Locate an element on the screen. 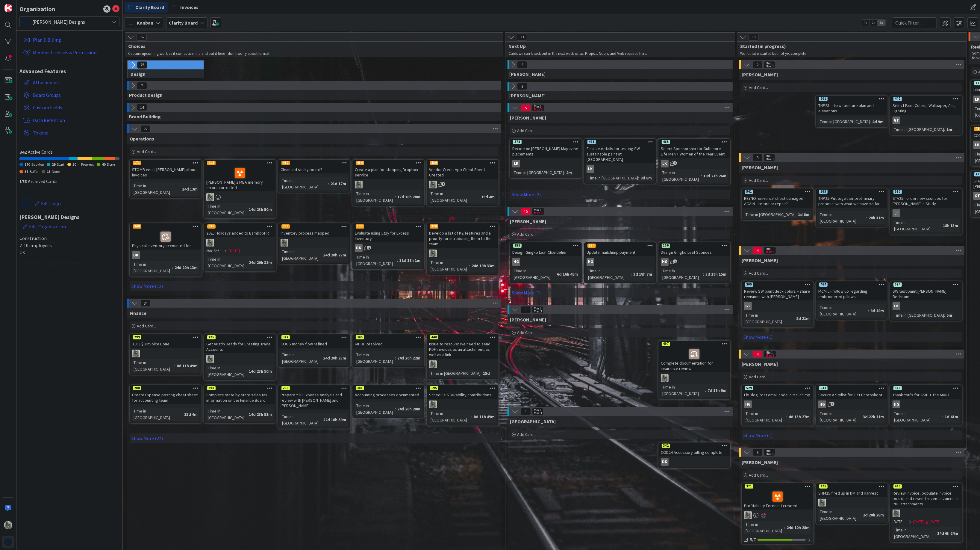 The image size is (980, 550). div: 339 is located at coordinates (314, 226).